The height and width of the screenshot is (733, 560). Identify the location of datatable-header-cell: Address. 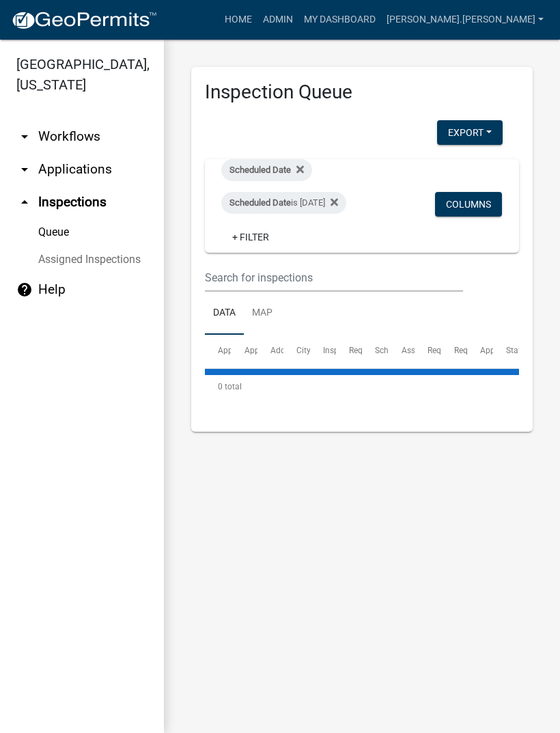
(270, 352).